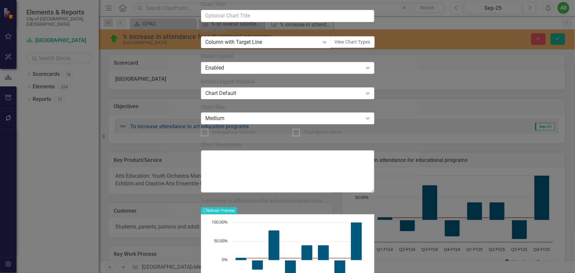 The width and height of the screenshot is (575, 273). What do you see at coordinates (262, 42) in the screenshot?
I see `div: Column with Target Line` at bounding box center [262, 42].